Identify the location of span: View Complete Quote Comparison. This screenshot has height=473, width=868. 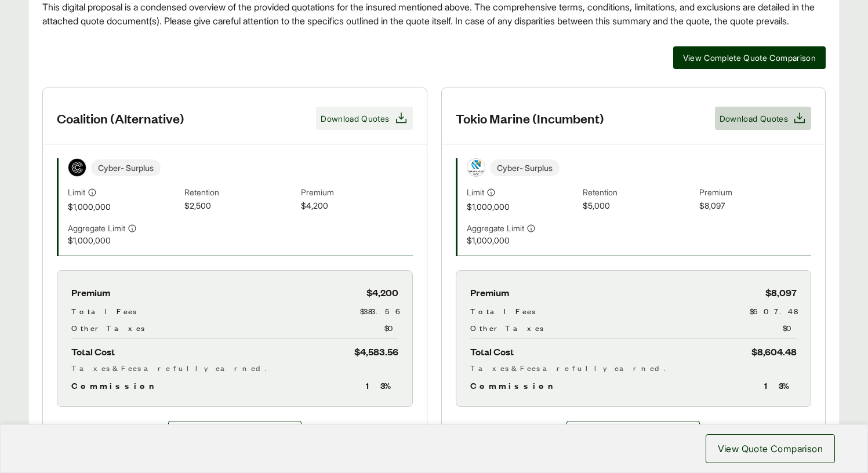
(750, 58).